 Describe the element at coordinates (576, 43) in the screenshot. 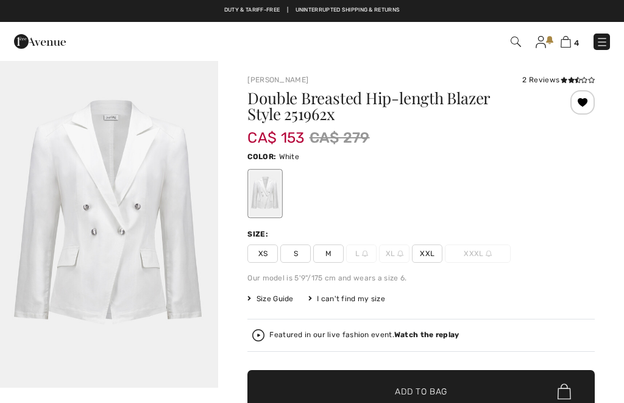

I see `span: 4` at that location.